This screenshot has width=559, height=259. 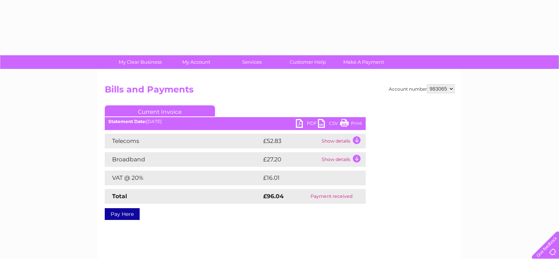 I want to click on div: Account number, so click(x=422, y=89).